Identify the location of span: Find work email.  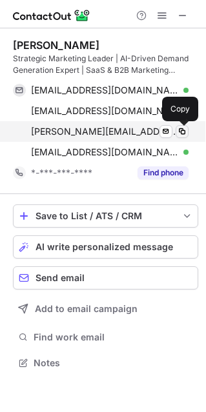
(113, 338).